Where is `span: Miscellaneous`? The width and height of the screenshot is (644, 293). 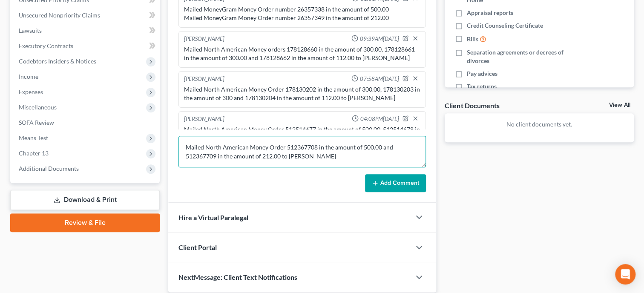 span: Miscellaneous is located at coordinates (37, 107).